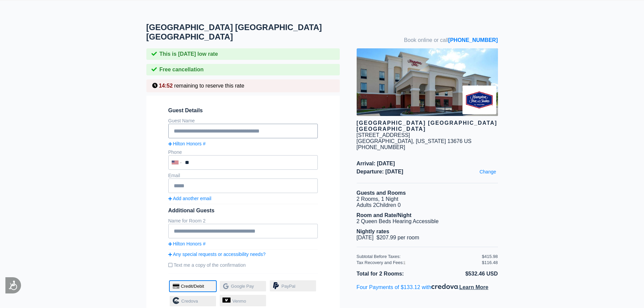 The image size is (644, 308). What do you see at coordinates (243, 110) in the screenshot?
I see `span: Guest Details` at bounding box center [243, 110].